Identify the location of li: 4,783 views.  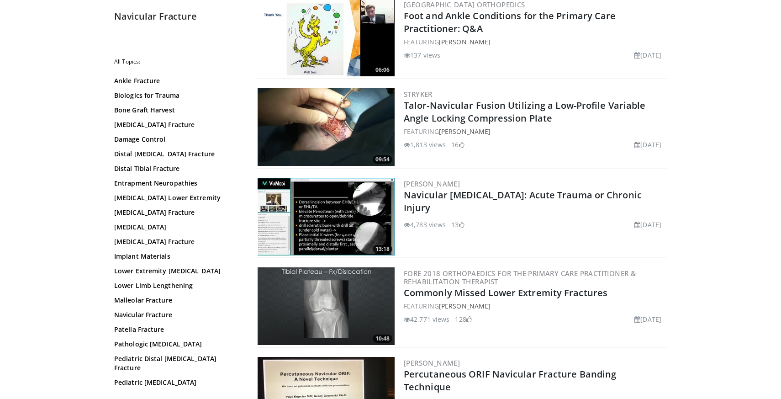
(425, 224).